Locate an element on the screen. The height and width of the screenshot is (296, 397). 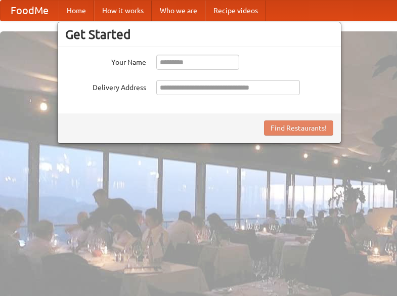
a: Who we are is located at coordinates (178, 11).